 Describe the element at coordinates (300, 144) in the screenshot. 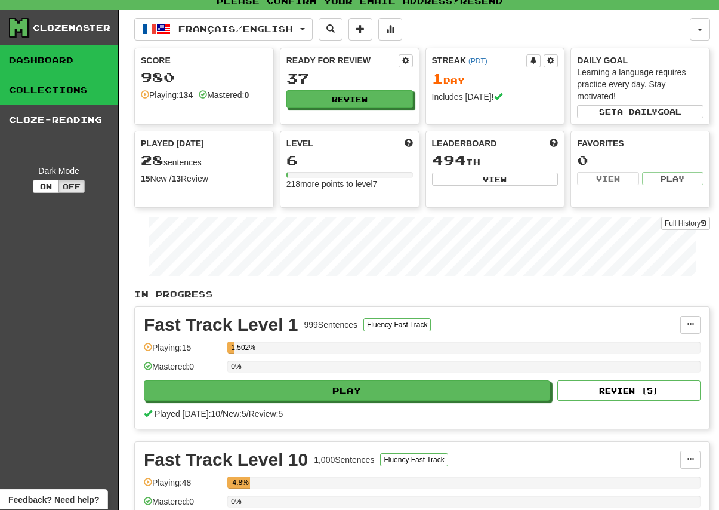

I see `span: Level` at that location.